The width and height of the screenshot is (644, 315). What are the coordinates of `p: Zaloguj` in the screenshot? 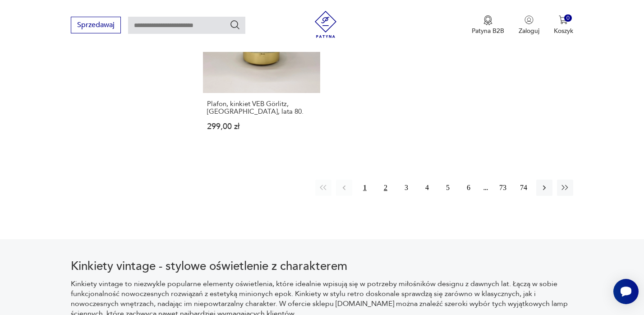 It's located at (529, 30).